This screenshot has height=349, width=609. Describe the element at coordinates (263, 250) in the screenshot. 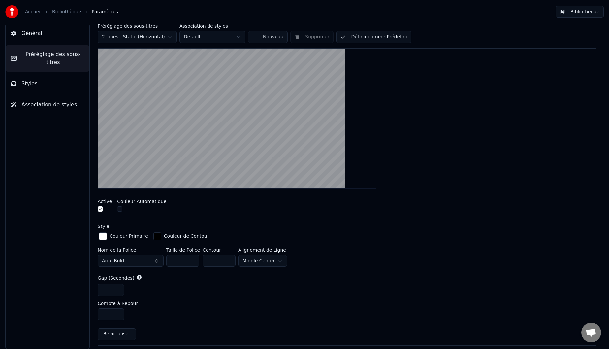

I see `label: Alignement de Ligne` at that location.